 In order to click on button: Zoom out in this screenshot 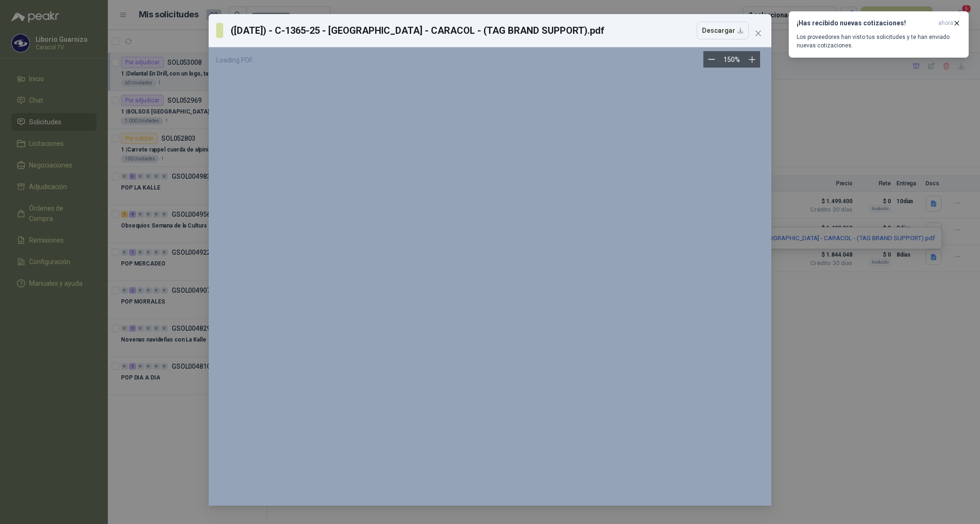, I will do `click(712, 59)`.